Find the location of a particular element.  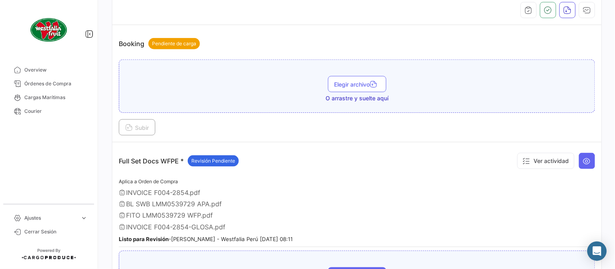

span: INVOICE F004-2854.pdf is located at coordinates (163, 193).